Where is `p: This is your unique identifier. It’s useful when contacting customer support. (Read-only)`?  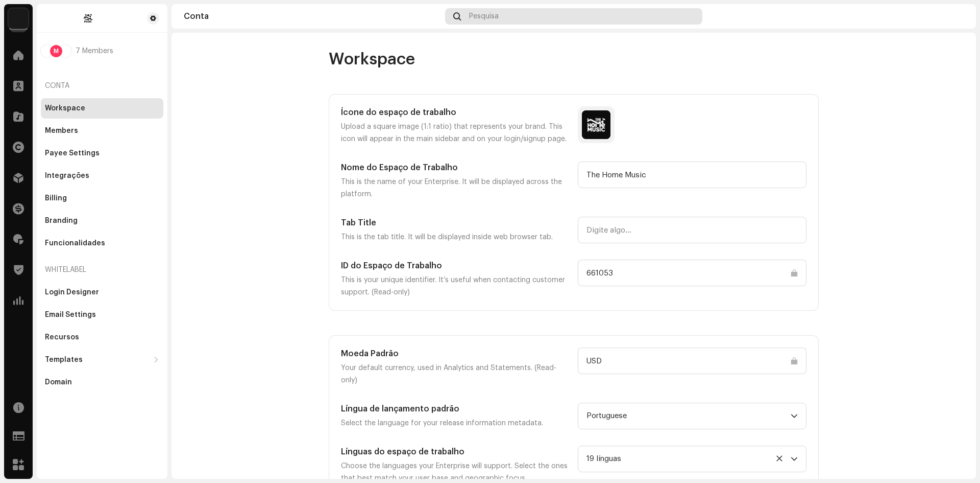 p: This is your unique identifier. It’s useful when contacting customer support. (Read-only) is located at coordinates (456, 286).